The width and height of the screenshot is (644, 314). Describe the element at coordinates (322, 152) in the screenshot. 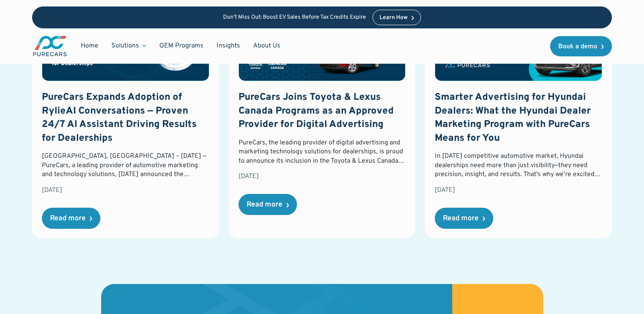

I see `div: PureCars, the leading provider of digital advertising and marketing technology solutions for deal...` at that location.